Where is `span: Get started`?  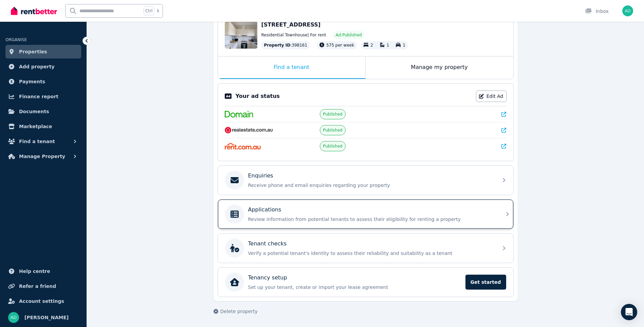 span: Get started is located at coordinates (485, 282).